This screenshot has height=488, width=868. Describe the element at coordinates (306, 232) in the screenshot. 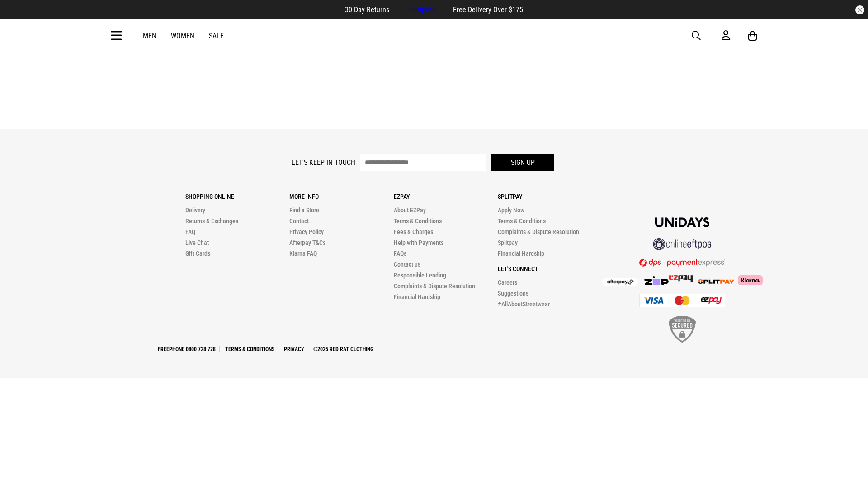

I see `a: Privacy Policy` at that location.